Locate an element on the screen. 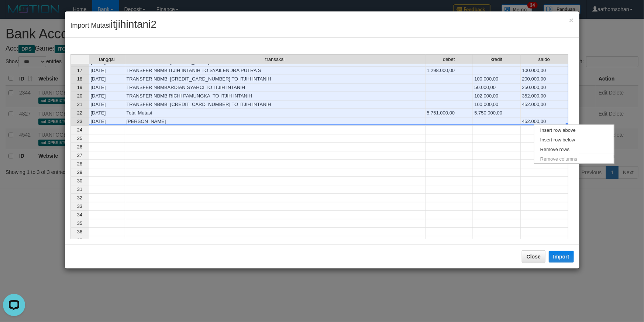  span: tanggal is located at coordinates (106, 59).